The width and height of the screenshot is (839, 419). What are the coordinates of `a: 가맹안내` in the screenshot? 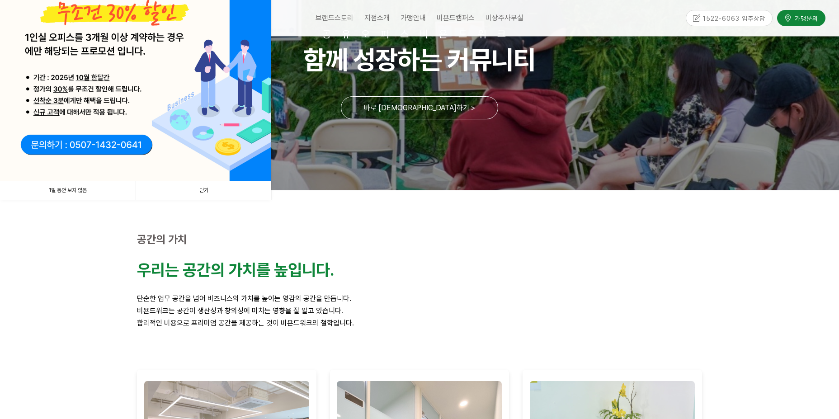 It's located at (413, 18).